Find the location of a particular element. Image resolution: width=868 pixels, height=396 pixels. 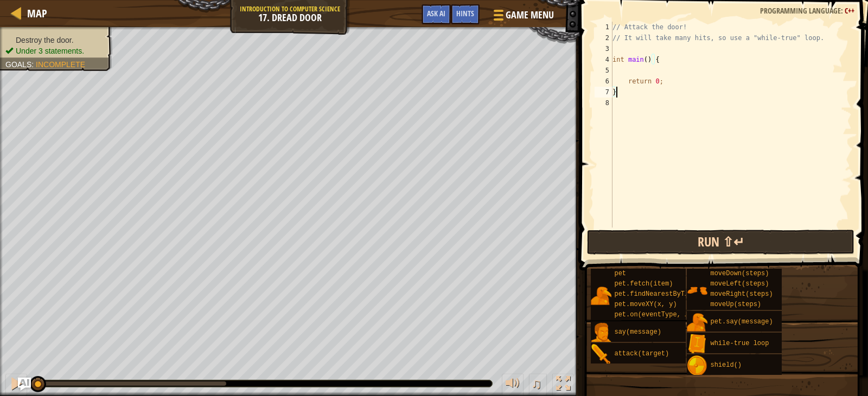

span: say(message) is located at coordinates (638, 332).